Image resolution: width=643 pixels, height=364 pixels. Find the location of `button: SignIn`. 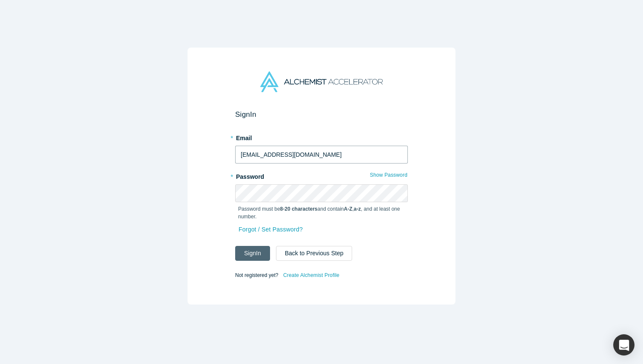

button: SignIn is located at coordinates (253, 253).